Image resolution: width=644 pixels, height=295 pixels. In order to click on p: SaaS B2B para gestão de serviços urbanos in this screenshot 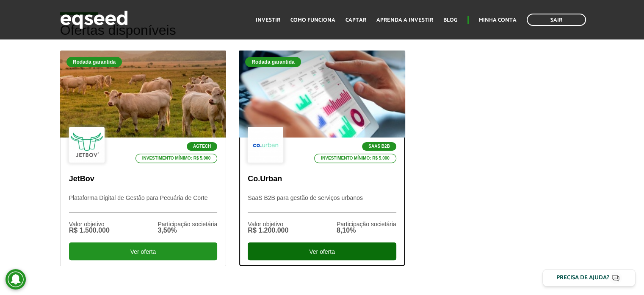, I will do `click(322, 203)`.